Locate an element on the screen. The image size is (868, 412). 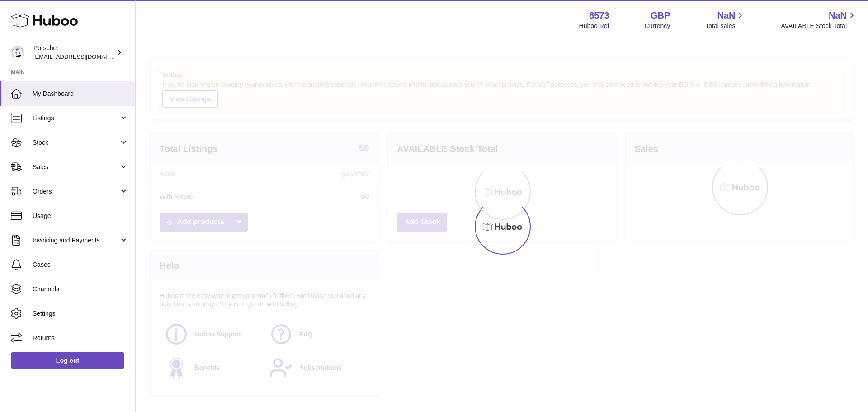
div: Huboo Ref is located at coordinates (594, 26).